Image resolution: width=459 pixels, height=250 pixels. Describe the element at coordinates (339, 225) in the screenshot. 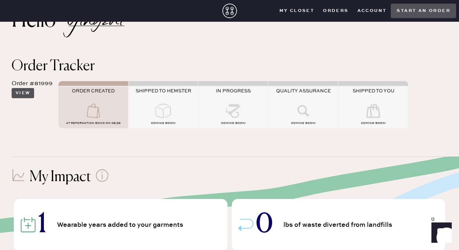

I see `span: lbs of waste diverted from landfills` at that location.